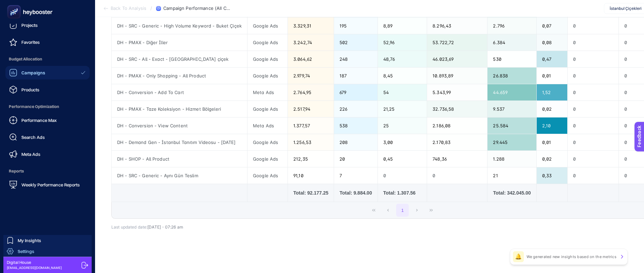 This screenshot has height=273, width=644. What do you see at coordinates (29, 240) in the screenshot?
I see `span: My Insights` at bounding box center [29, 240].